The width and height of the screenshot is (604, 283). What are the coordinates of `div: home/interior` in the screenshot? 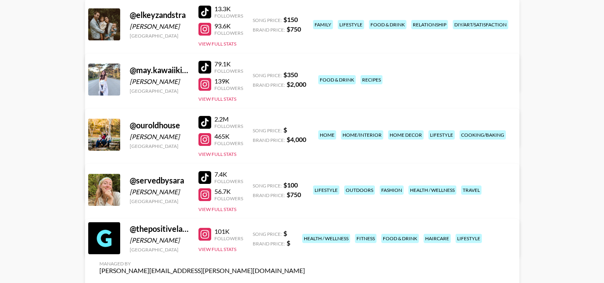 It's located at (362, 135).